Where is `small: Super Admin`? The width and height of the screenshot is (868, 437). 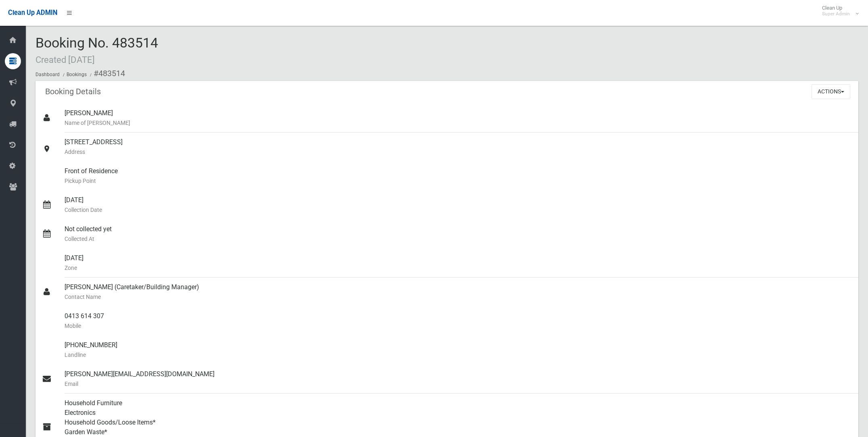
small: Super Admin is located at coordinates (835, 14).